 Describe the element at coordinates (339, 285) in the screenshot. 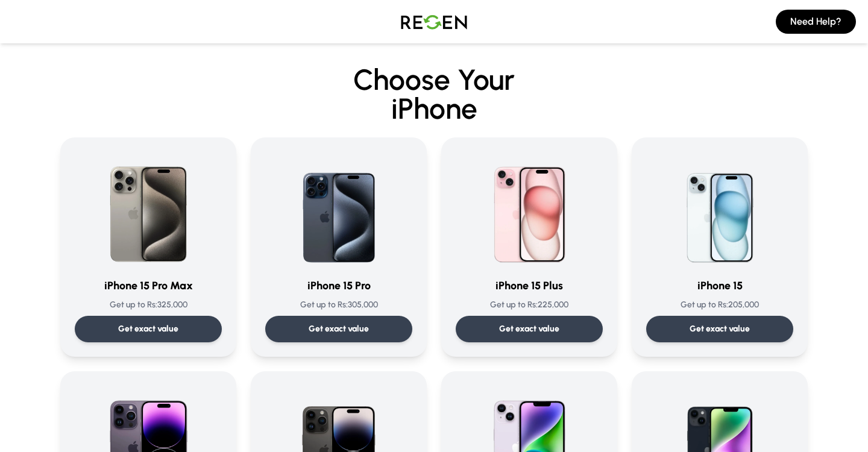

I see `h3: iPhone 15 Pro` at that location.